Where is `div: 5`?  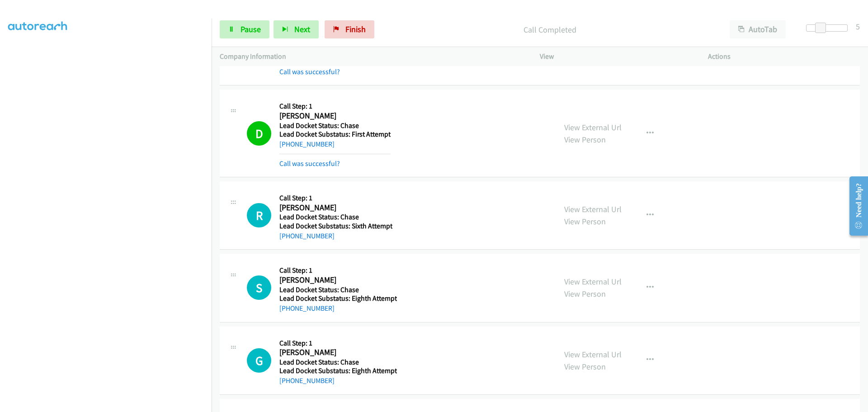
div: 5 is located at coordinates (857, 26).